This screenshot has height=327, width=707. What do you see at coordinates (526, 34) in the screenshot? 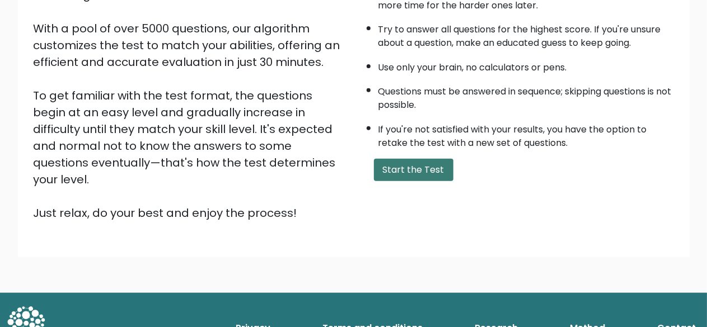
I see `li: Try to answer all questions for the highest score. If you're unsure about a question, make an edu...` at bounding box center [526, 34].